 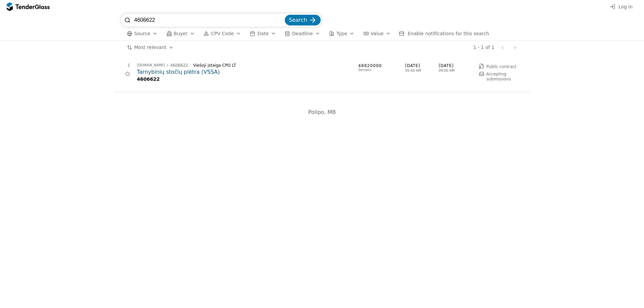 I want to click on div: 1, so click(x=122, y=66).